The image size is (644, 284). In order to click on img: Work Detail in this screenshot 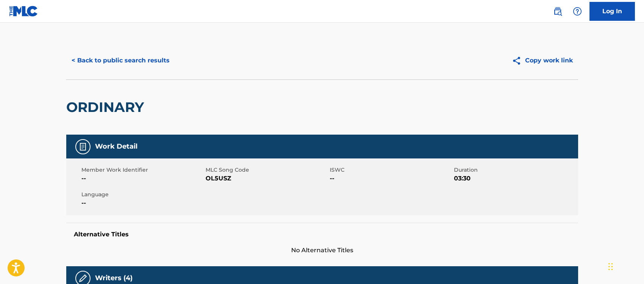, I will do `click(83, 147)`.